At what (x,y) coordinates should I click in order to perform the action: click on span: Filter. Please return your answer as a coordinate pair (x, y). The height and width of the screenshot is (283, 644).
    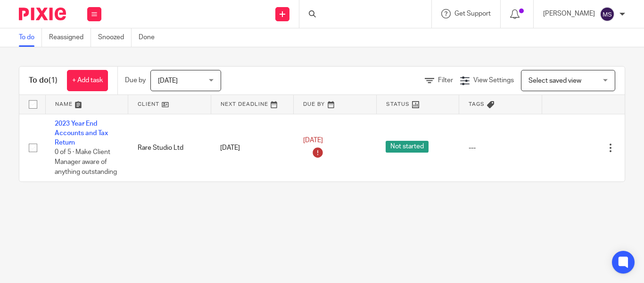
    Looking at the image, I should click on (445, 80).